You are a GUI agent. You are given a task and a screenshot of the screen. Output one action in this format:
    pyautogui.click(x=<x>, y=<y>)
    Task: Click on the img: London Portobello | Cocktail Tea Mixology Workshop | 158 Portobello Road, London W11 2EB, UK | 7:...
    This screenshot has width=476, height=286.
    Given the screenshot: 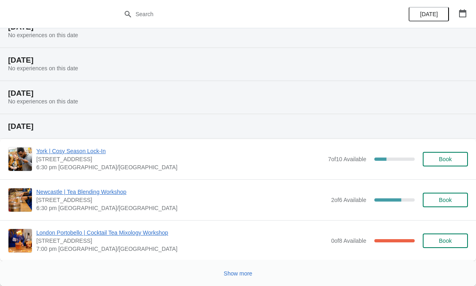 What is the action you would take?
    pyautogui.click(x=20, y=240)
    